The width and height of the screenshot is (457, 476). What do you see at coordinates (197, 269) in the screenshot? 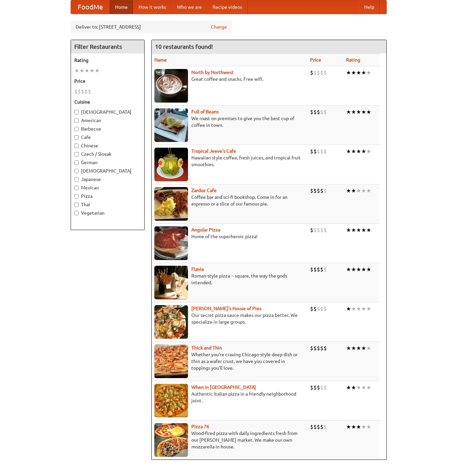
I see `a: Flavia` at bounding box center [197, 269].